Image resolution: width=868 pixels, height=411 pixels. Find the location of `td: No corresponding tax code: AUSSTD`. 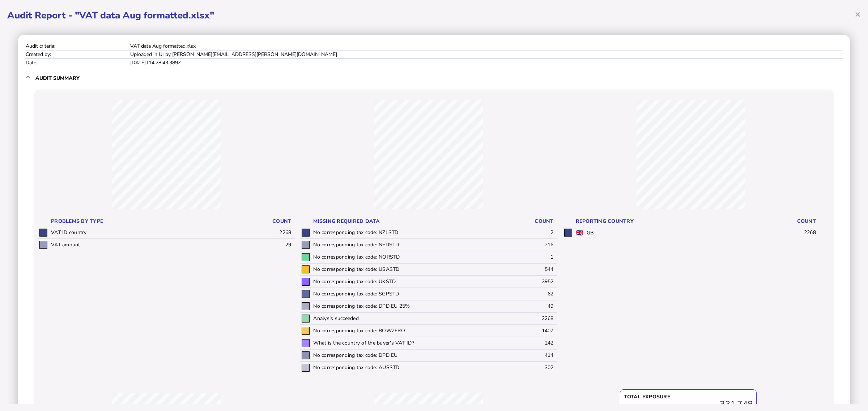

td: No corresponding tax code: AUSSTD is located at coordinates (413, 368).